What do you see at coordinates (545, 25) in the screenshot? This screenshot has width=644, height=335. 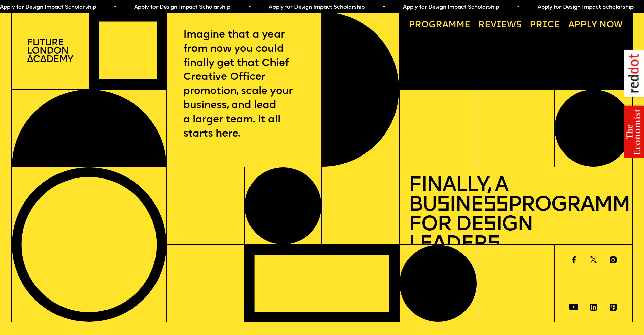 I see `a: Price` at bounding box center [545, 25].